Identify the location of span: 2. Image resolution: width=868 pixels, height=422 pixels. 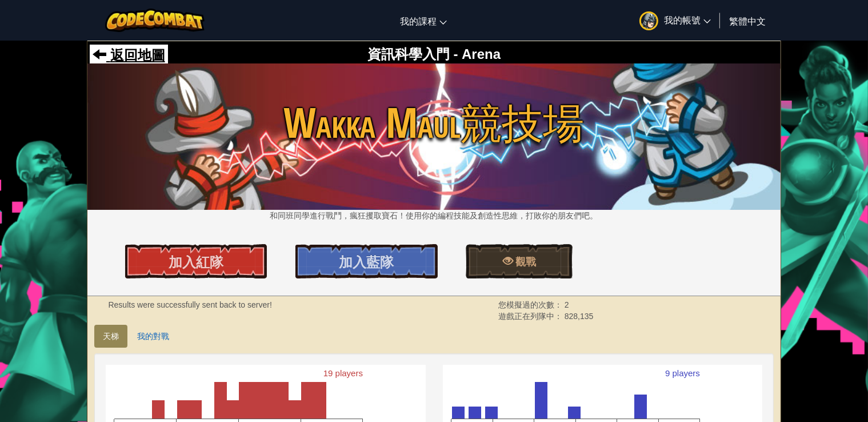
(567, 305).